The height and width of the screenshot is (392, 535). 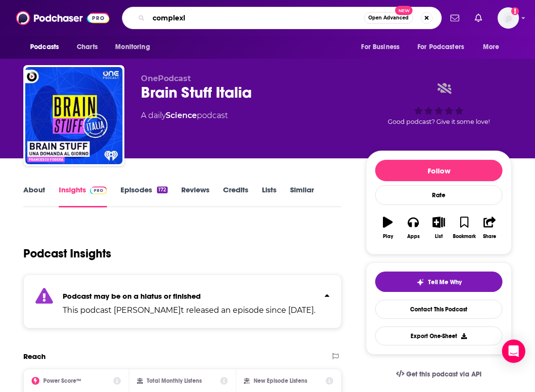 What do you see at coordinates (514, 351) in the screenshot?
I see `div: Open Intercom Messenger` at bounding box center [514, 351].